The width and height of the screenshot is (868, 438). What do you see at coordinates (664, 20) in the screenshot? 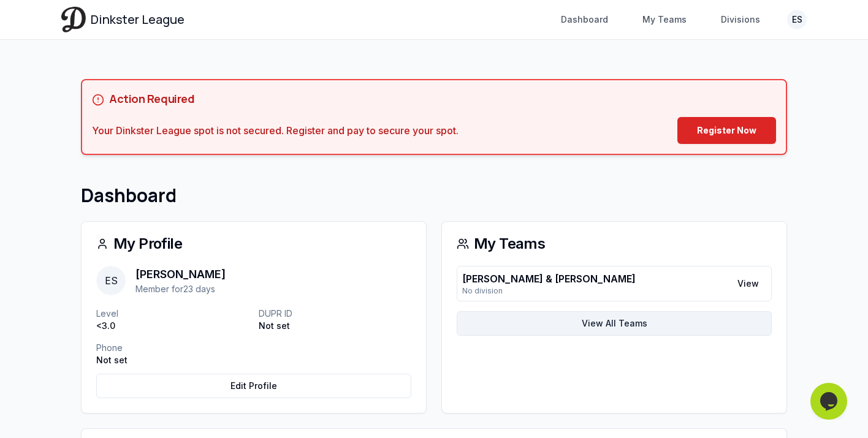
I see `a: My Teams` at bounding box center [664, 20].